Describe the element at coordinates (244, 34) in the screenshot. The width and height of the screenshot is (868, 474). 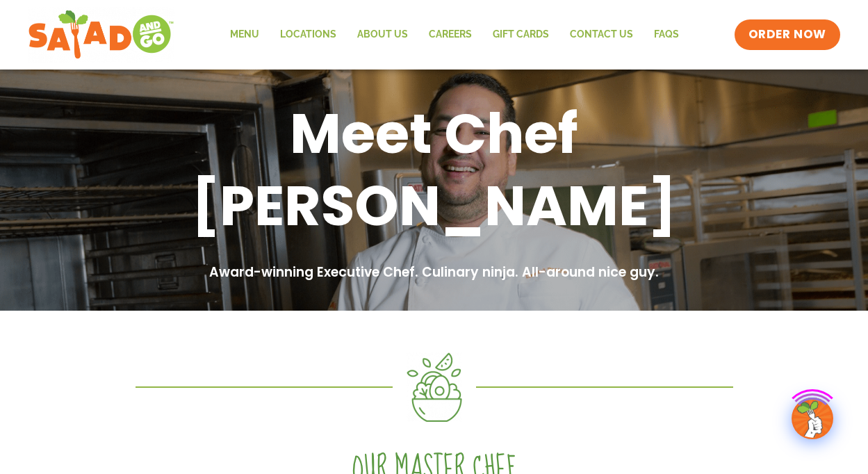
I see `a: Menu` at that location.